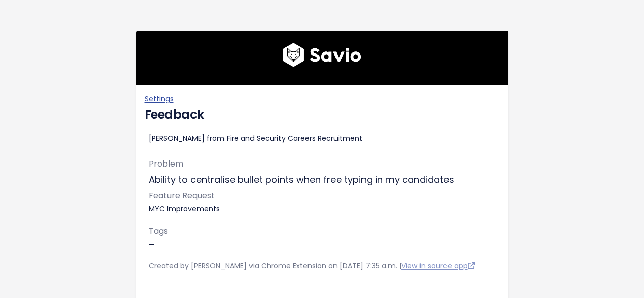 The height and width of the screenshot is (298, 644). Describe the element at coordinates (158, 231) in the screenshot. I see `span: Tags` at that location.